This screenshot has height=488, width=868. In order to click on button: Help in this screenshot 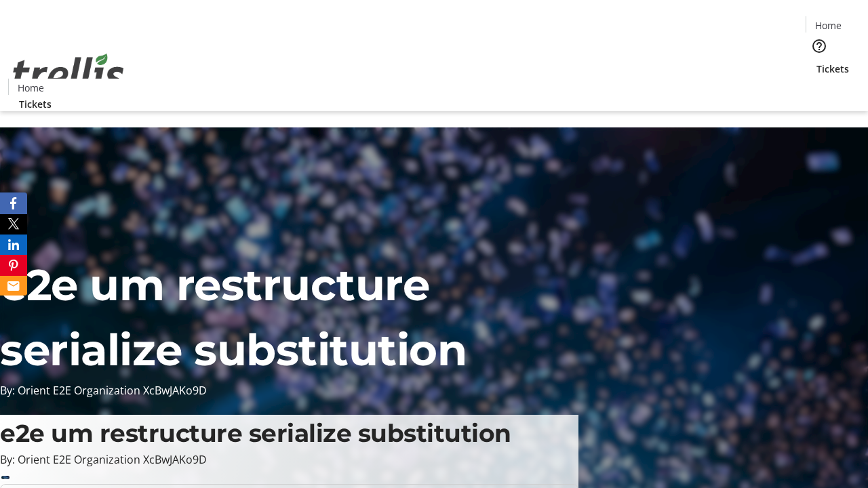, I will do `click(820, 46)`.